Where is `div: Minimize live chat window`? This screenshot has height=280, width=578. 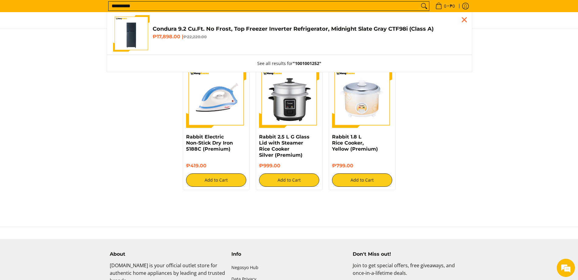 div: Minimize live chat window is located at coordinates (107, 10).